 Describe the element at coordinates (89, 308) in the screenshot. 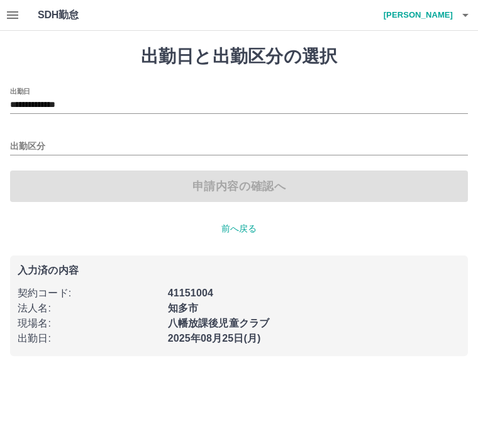

I see `p: 法人名 :` at that location.